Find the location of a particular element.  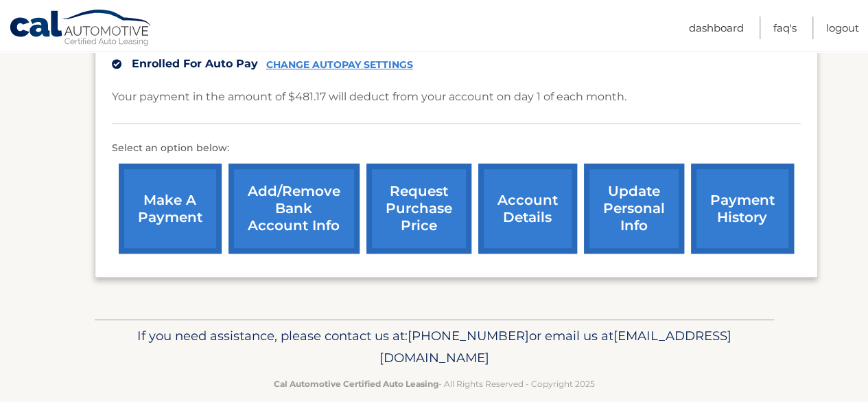

a: Add/Remove bank account info is located at coordinates (294, 208).